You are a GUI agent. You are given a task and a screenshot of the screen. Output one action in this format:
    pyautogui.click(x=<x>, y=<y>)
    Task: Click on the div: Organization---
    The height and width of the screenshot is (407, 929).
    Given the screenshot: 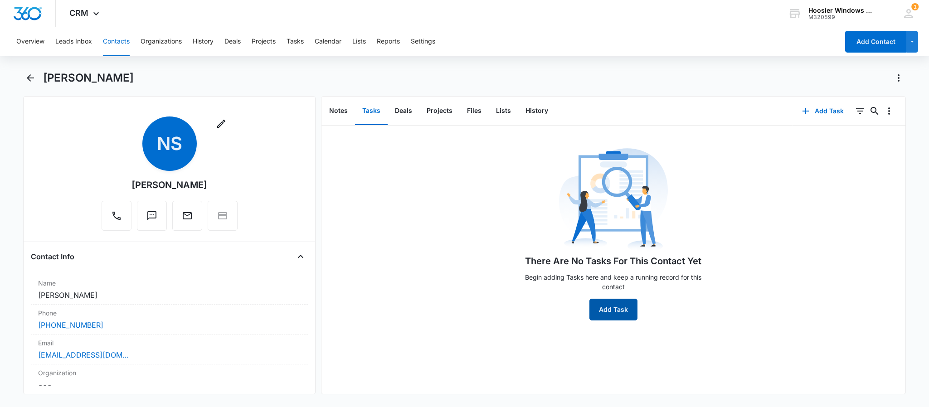 What is the action you would take?
    pyautogui.click(x=169, y=379)
    